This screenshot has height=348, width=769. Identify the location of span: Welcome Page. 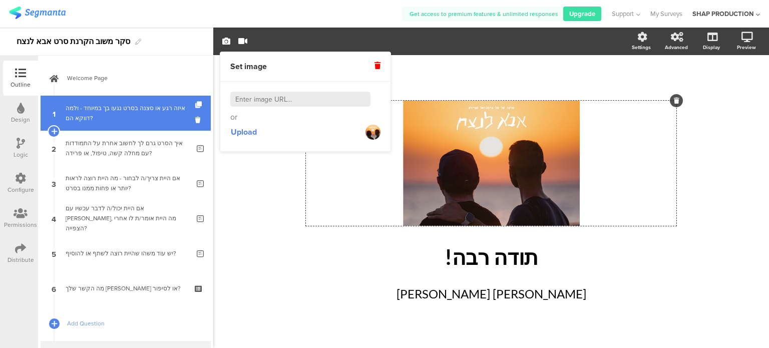
(131, 78).